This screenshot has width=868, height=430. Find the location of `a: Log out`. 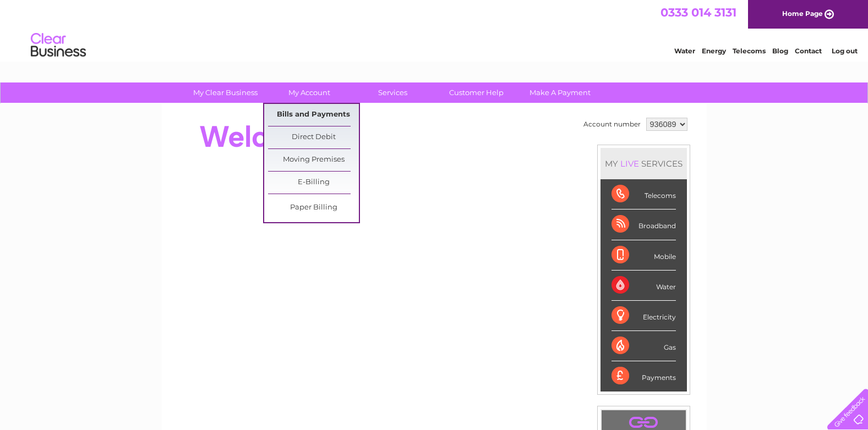

a: Log out is located at coordinates (844, 50).